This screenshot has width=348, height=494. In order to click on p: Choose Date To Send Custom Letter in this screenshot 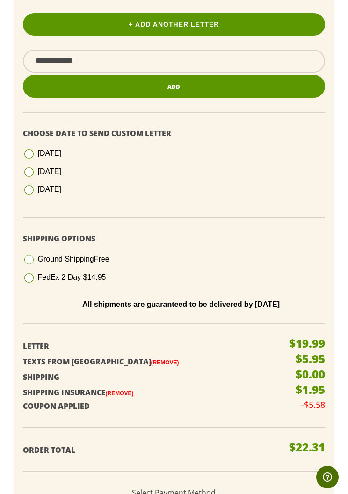, I will do `click(174, 133)`.